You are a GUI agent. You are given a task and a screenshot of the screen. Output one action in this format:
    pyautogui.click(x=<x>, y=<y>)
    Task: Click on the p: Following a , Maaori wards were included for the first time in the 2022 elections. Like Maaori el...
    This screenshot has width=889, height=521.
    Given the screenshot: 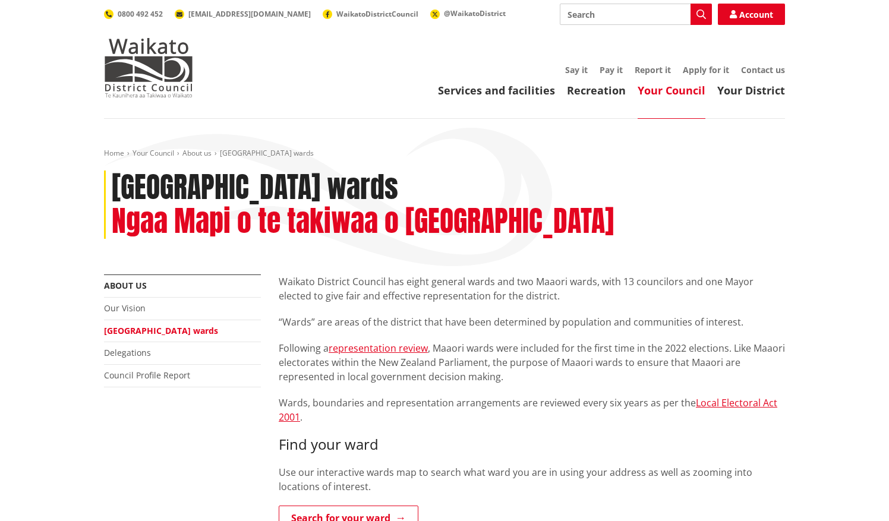 What is the action you would take?
    pyautogui.click(x=532, y=363)
    